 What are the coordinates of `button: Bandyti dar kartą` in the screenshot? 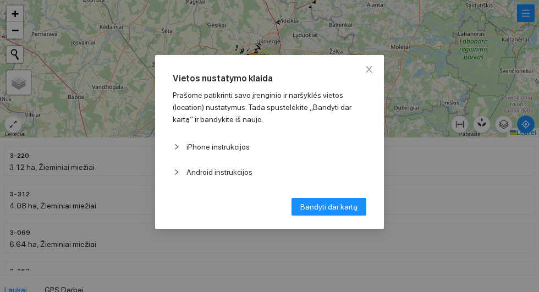 It's located at (329, 207).